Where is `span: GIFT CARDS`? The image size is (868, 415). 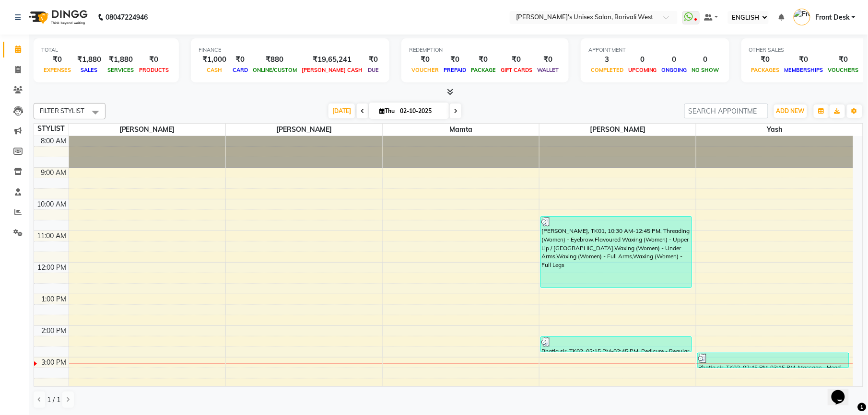
span: GIFT CARDS is located at coordinates (516, 70).